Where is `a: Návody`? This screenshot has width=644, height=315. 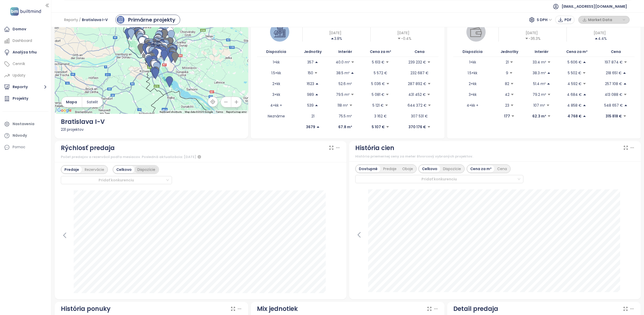
a: Návody is located at coordinates (25, 136).